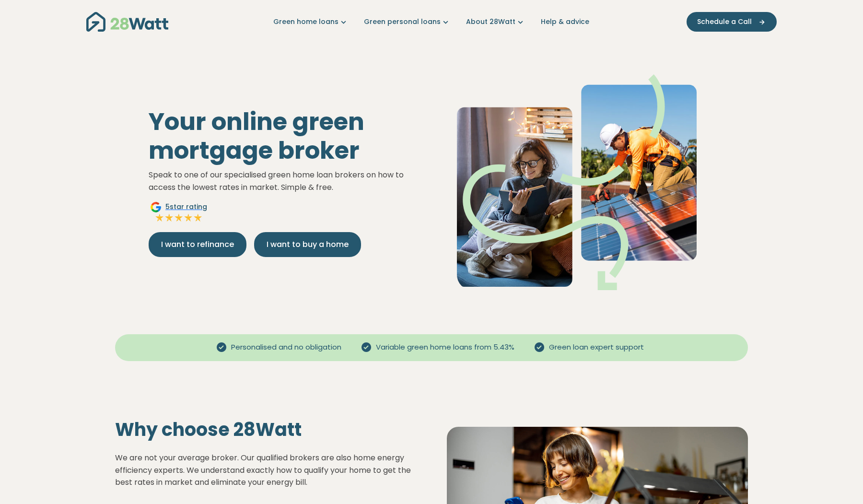 The width and height of the screenshot is (863, 504). I want to click on span: Variable green home loans from 5.43%, so click(445, 347).